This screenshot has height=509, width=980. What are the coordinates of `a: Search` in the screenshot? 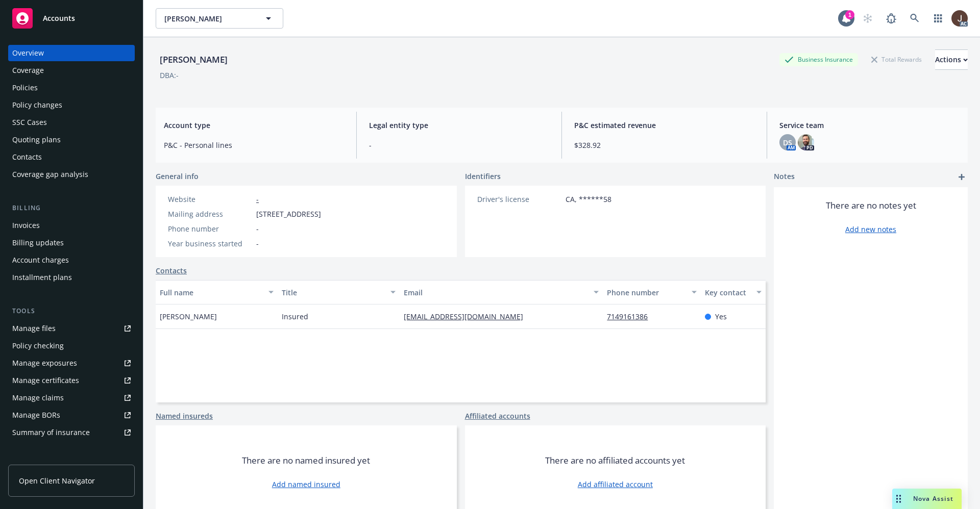 It's located at (915, 18).